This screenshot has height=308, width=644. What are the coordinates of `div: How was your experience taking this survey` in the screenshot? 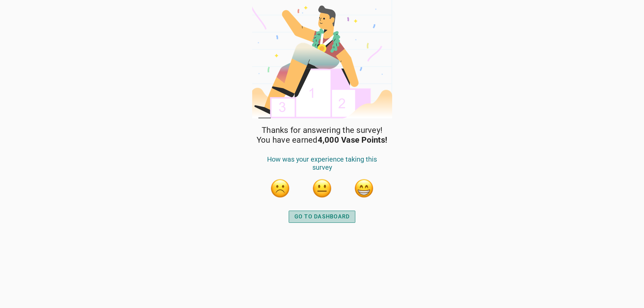 It's located at (322, 166).